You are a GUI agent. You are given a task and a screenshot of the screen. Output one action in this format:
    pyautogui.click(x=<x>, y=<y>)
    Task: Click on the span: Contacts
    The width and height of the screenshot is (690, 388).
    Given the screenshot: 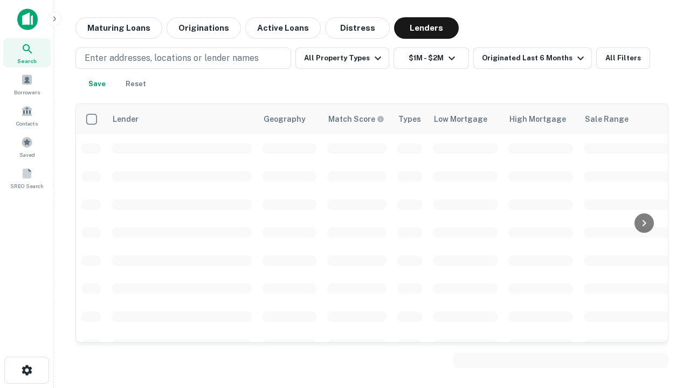 What is the action you would take?
    pyautogui.click(x=27, y=123)
    